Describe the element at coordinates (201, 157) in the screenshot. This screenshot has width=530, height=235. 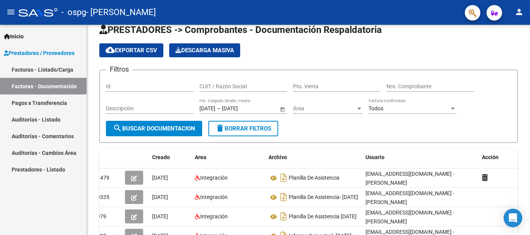
I see `span: Area` at that location.